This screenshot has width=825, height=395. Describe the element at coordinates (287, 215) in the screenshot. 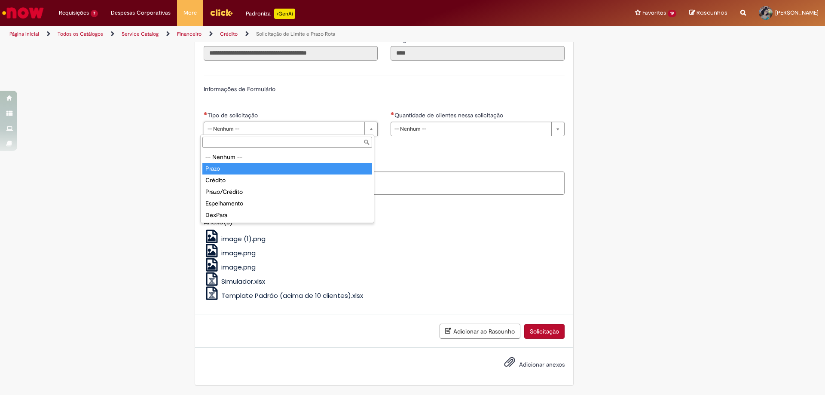

I see `div: DexPara` at that location.